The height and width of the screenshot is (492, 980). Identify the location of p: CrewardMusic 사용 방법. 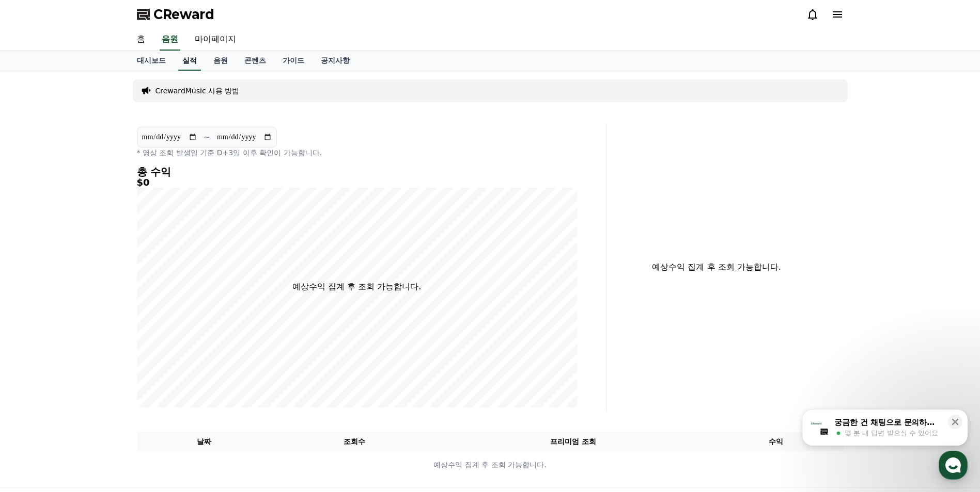
(197, 91).